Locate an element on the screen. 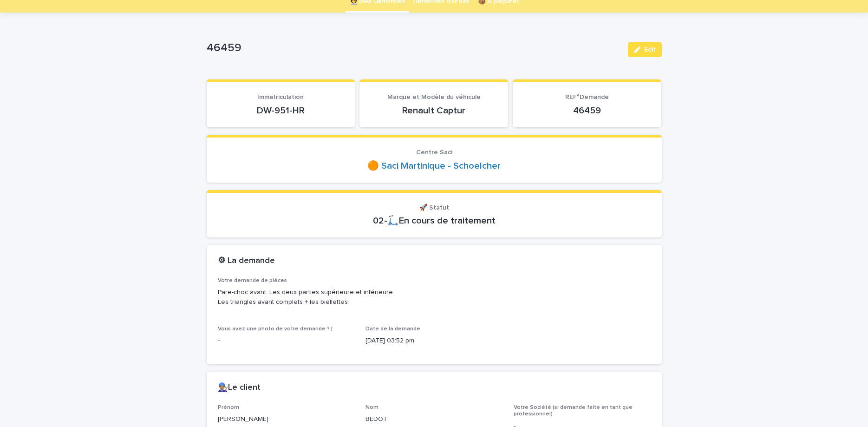 This screenshot has width=868, height=427. span: Vous avez une photo de votre demande ? [ is located at coordinates (275, 329).